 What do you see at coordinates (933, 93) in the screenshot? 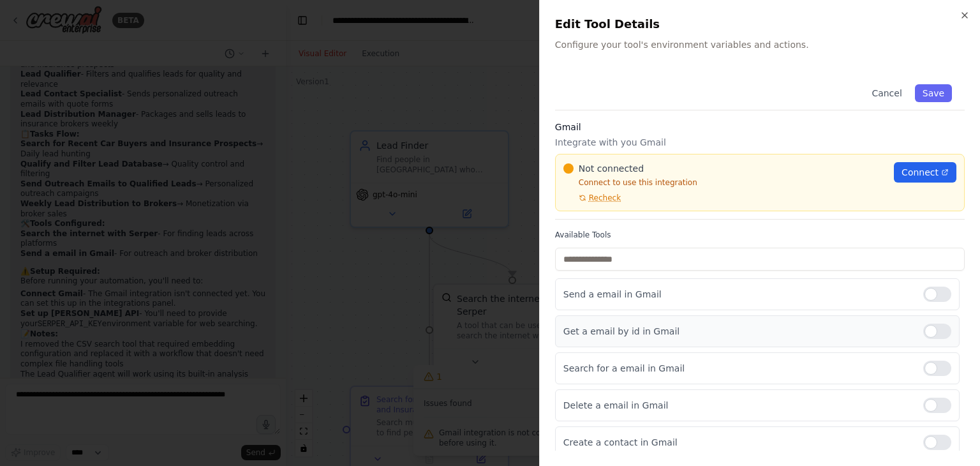
I see `button: Save` at bounding box center [933, 93].